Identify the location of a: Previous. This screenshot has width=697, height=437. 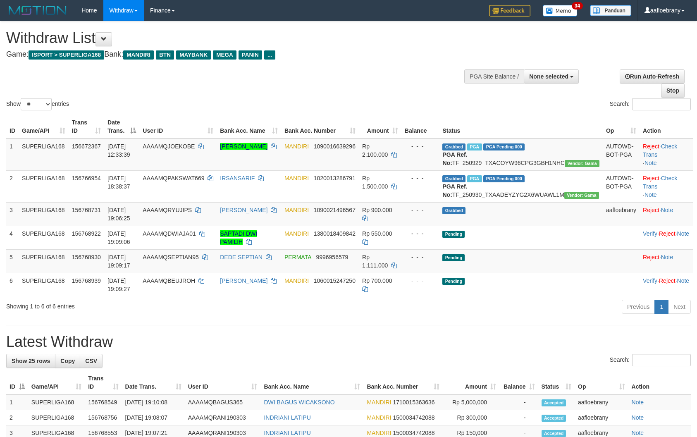
(639, 307).